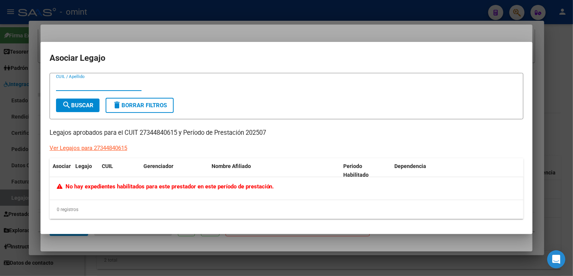 The width and height of the screenshot is (573, 276). Describe the element at coordinates (286, 133) in the screenshot. I see `p: Legajos aprobados para el CUIT 27344840615 y Período de Prestación 202507` at that location.